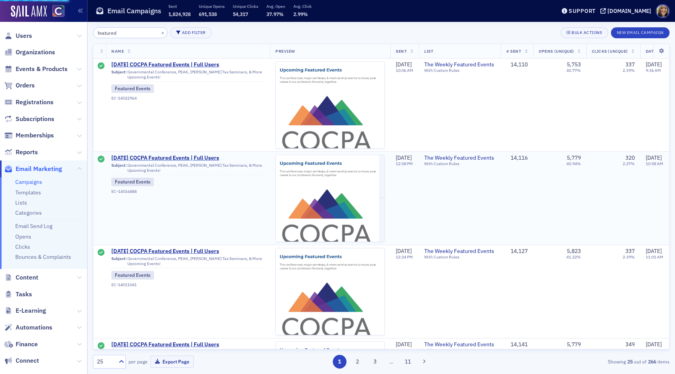 The height and width of the screenshot is (374, 675). I want to click on a: Orders, so click(20, 85).